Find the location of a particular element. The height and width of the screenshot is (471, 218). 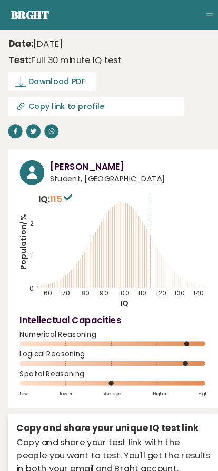

a: Download PDF is located at coordinates (50, 78).